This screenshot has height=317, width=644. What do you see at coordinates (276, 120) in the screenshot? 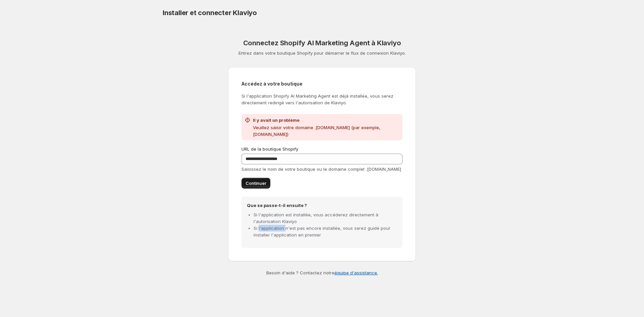
I see `font: Il y avait un problème` at bounding box center [276, 120].